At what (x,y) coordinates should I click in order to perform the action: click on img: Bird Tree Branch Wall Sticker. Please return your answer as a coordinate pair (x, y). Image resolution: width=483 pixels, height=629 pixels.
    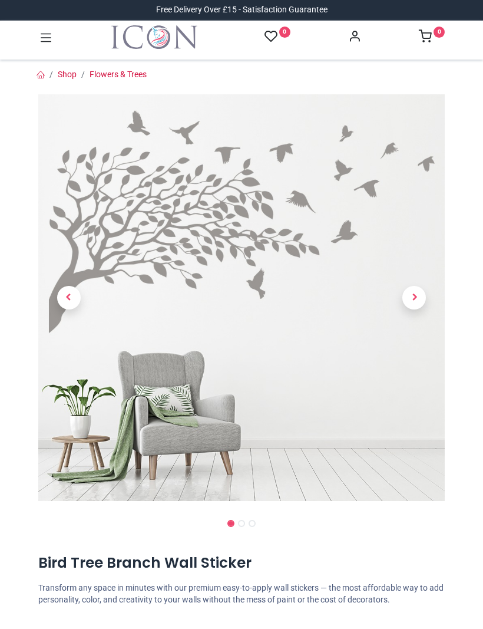
    Looking at the image, I should click on (242, 298).